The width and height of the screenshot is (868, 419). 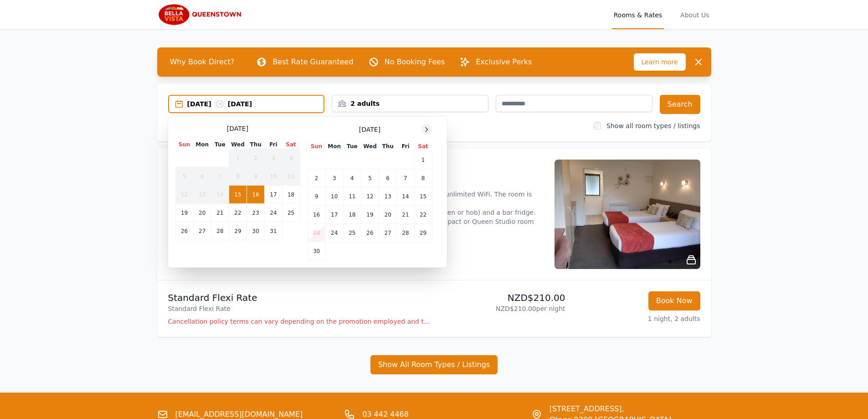 What do you see at coordinates (660, 62) in the screenshot?
I see `span: Learn more` at bounding box center [660, 62].